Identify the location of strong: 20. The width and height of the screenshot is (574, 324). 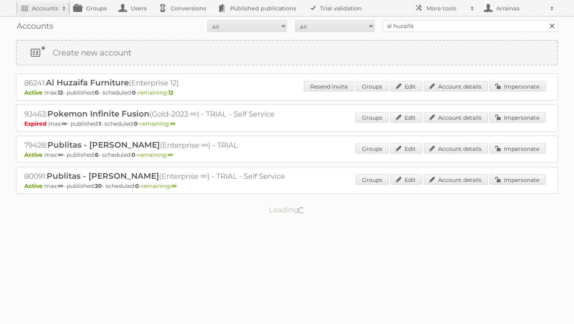
(98, 186).